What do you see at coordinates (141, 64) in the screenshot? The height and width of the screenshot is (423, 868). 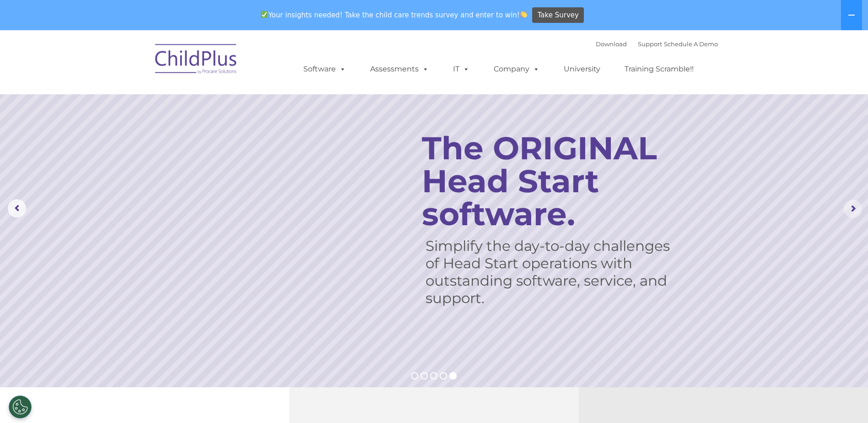 I see `span: Last name` at bounding box center [141, 64].